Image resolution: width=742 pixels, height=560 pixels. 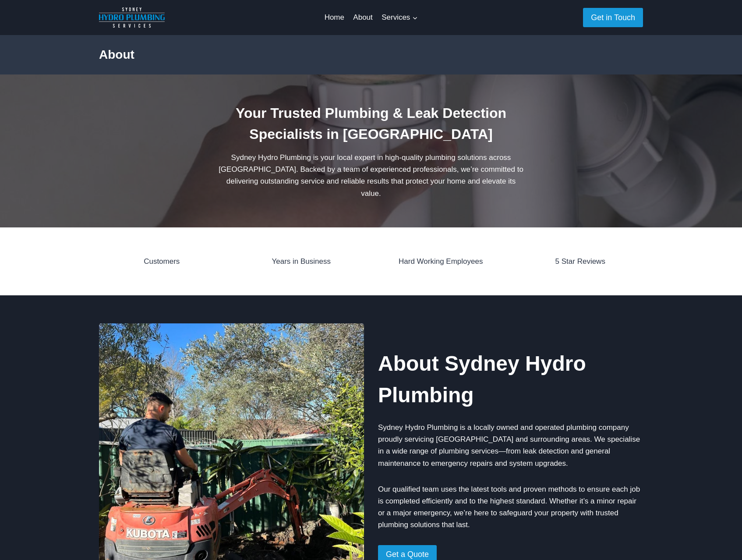 What do you see at coordinates (371, 55) in the screenshot?
I see `h2: About` at bounding box center [371, 55].